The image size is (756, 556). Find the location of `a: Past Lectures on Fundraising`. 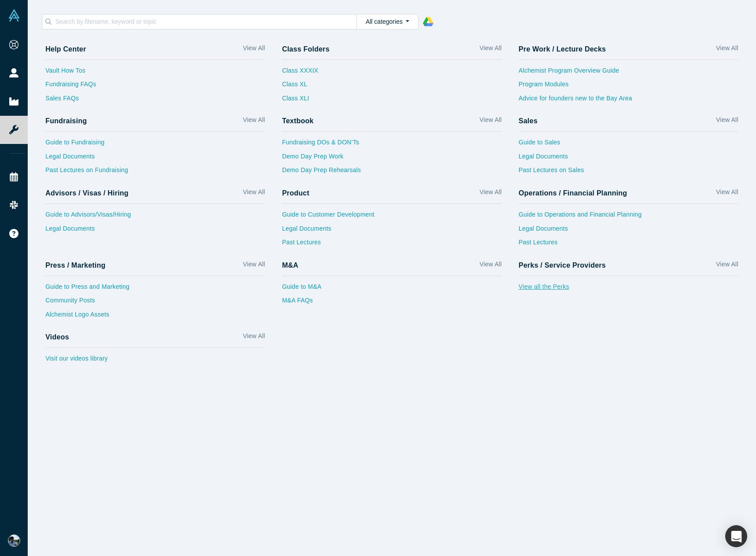

a: Past Lectures on Fundraising is located at coordinates (155, 173).